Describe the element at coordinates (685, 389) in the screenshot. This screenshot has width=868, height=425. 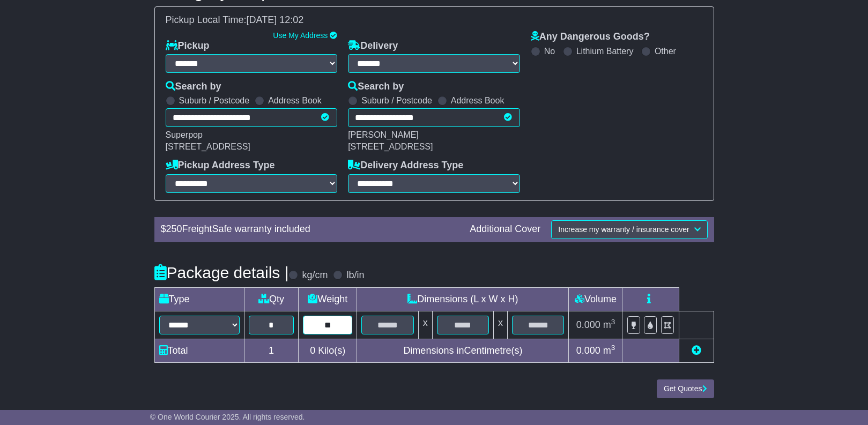
I see `button: Get Quotes` at that location.